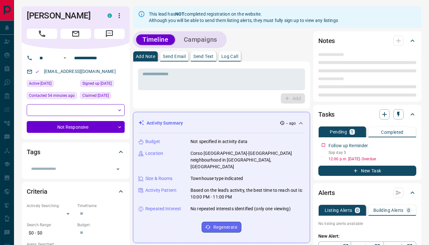  Describe the element at coordinates (161, 190) in the screenshot. I see `p: Activity Pattern` at that location.